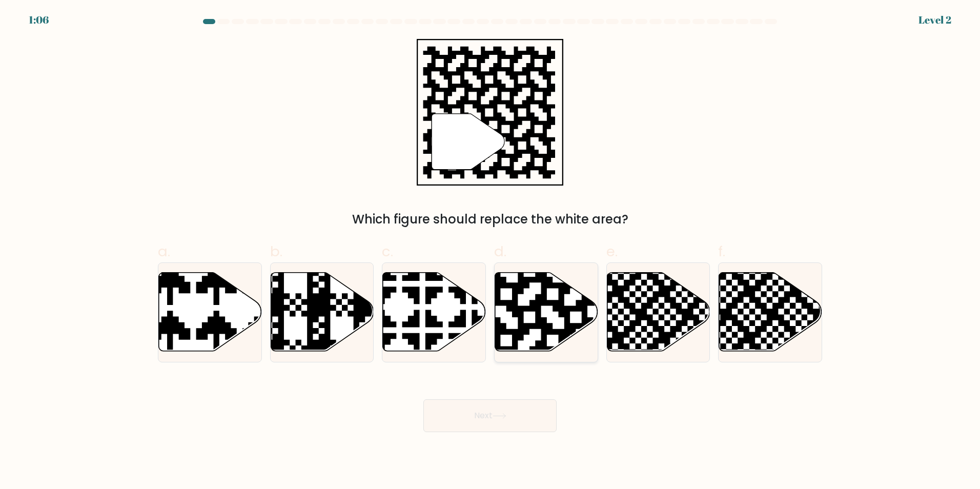 The width and height of the screenshot is (980, 489). What do you see at coordinates (388, 251) in the screenshot?
I see `span: c.` at bounding box center [388, 251].